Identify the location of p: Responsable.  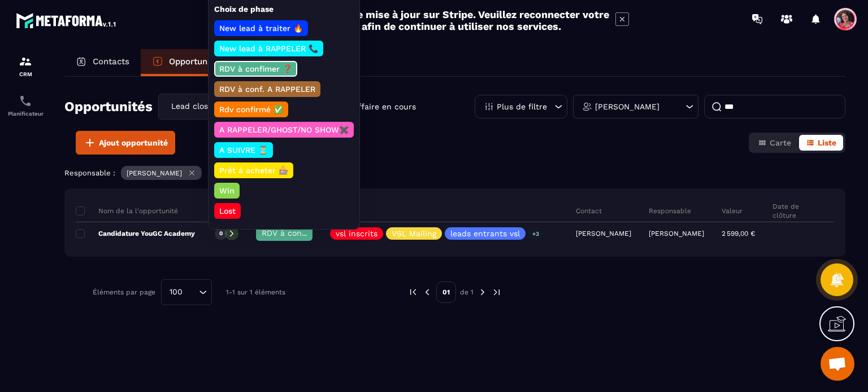
(670, 211).